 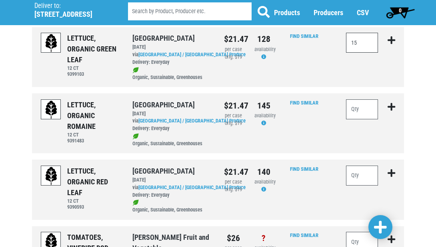 What do you see at coordinates (286, 12) in the screenshot?
I see `a: Products` at bounding box center [286, 12].